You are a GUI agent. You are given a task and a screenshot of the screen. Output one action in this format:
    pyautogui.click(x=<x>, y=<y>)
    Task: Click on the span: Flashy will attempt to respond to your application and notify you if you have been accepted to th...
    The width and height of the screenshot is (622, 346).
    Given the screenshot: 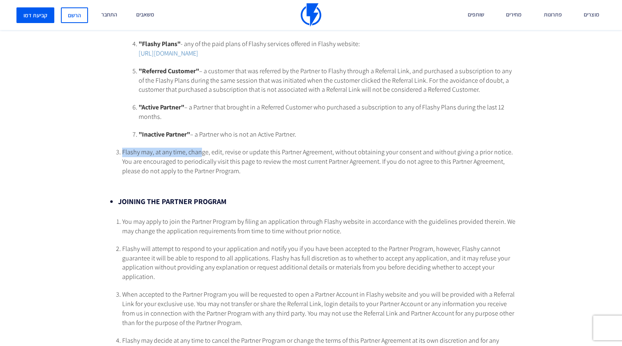 What is the action you would take?
    pyautogui.click(x=316, y=263)
    